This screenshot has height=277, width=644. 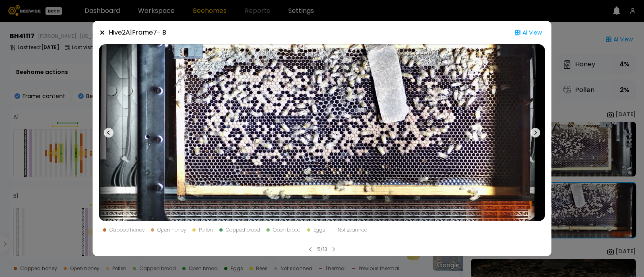 I want to click on div: Hive 2 A |, so click(x=138, y=32).